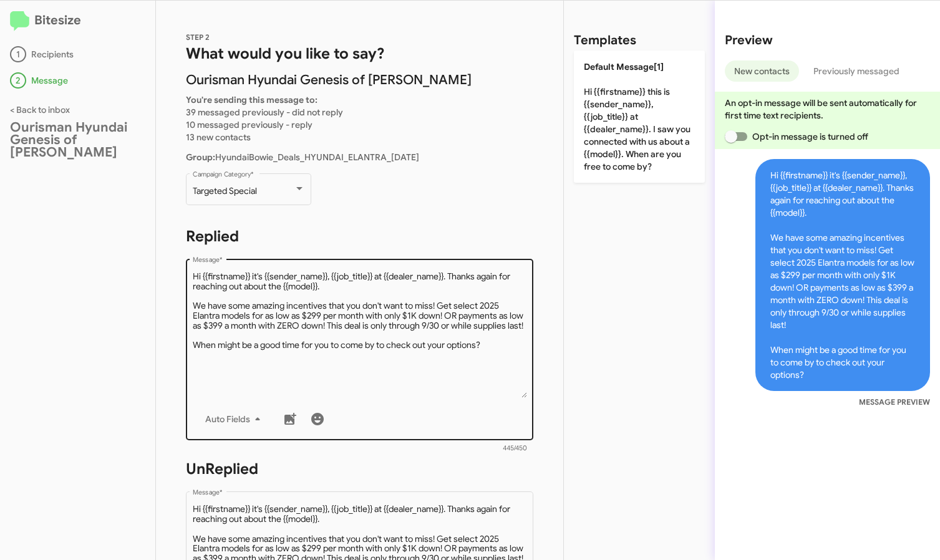 The height and width of the screenshot is (560, 940). I want to click on h1: Replied, so click(360, 236).